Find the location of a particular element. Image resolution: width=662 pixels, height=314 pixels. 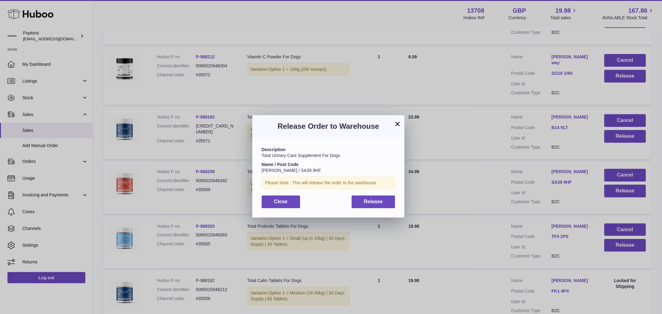

button: Release is located at coordinates (373, 202).